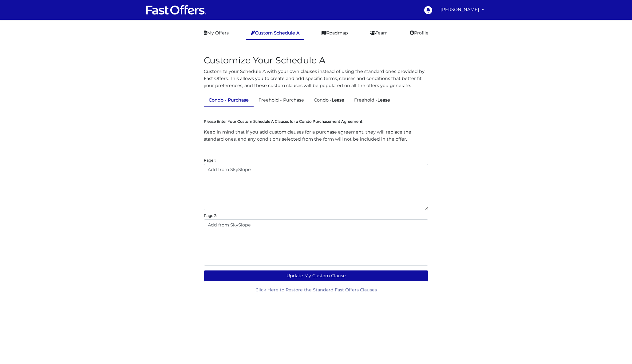 The image size is (632, 364). What do you see at coordinates (316, 78) in the screenshot?
I see `p: Customize your Schedule A with your own clauses instead of using the standard ones provided by Fa...` at bounding box center [316, 78].